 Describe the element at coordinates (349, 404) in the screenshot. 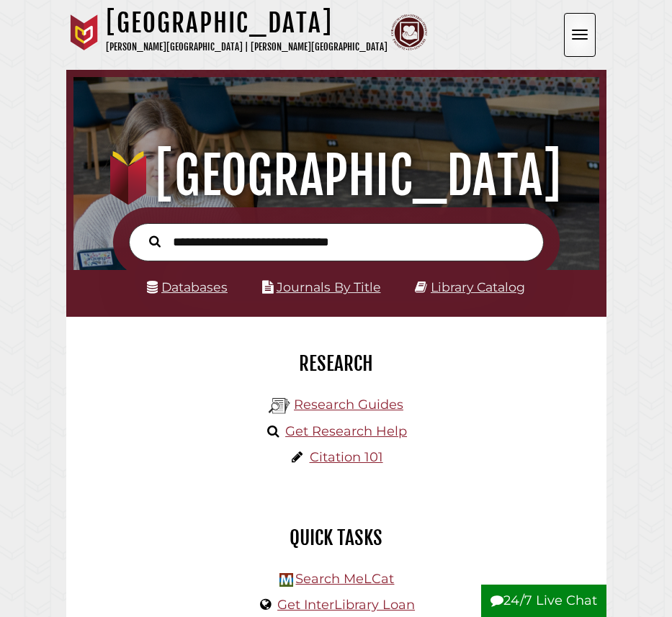

I see `a: Research Guides` at that location.